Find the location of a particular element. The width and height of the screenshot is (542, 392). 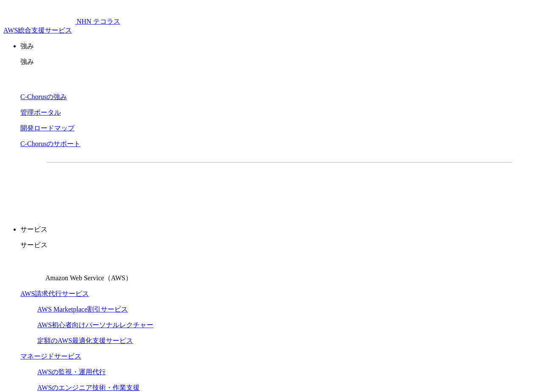

a: AWS初心者向けパーソナルレクチャー is located at coordinates (95, 325).